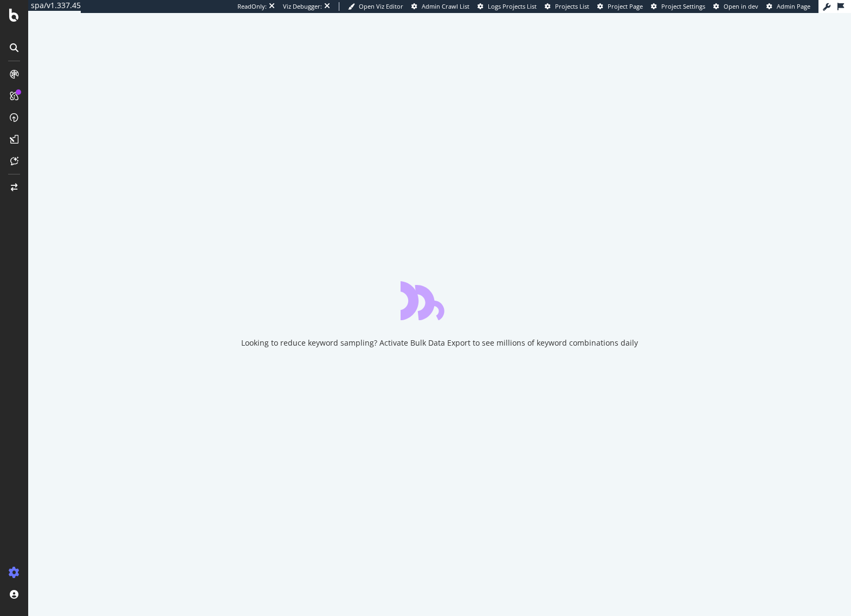 The width and height of the screenshot is (851, 616). I want to click on a: Admin Crawl List, so click(440, 7).